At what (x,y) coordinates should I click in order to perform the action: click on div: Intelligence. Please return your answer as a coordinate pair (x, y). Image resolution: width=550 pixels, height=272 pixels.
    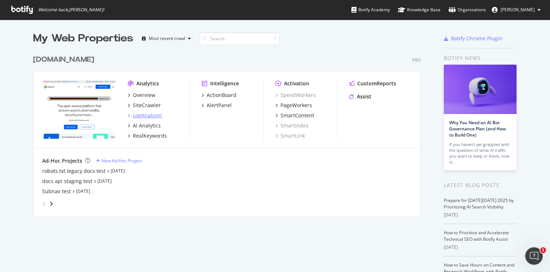
    Looking at the image, I should click on (224, 84).